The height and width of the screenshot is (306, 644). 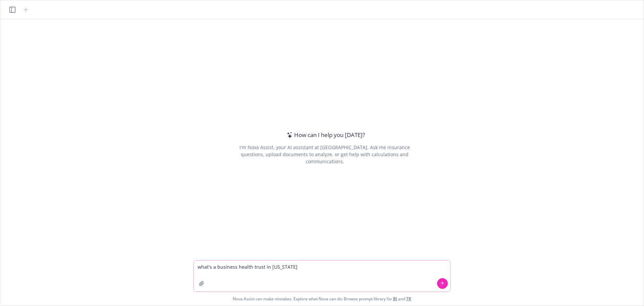 What do you see at coordinates (322, 298) in the screenshot?
I see `span: Nova Assist can make mistakes. Explore what Nova can do: Browse prompt library for and` at bounding box center [322, 298].